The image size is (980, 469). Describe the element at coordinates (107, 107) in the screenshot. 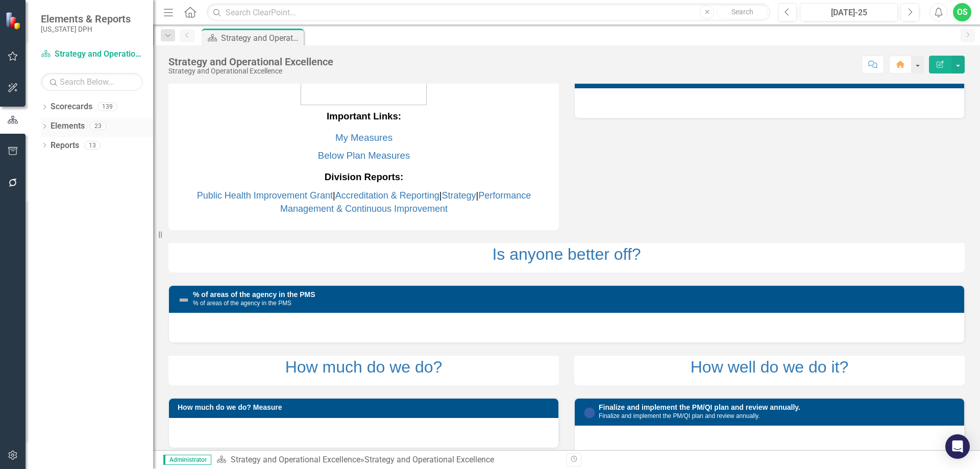

I see `div: 139` at that location.